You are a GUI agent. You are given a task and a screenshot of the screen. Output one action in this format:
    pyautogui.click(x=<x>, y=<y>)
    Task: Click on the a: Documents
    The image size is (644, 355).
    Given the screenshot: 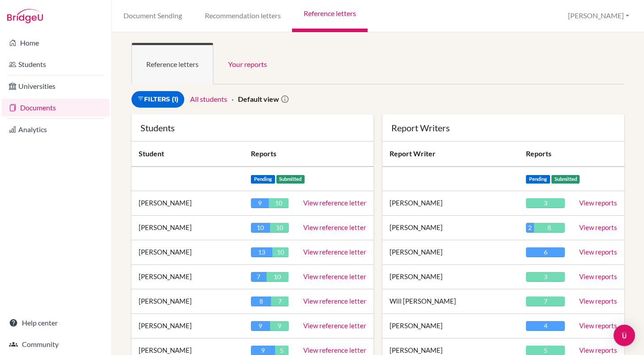 What is the action you would take?
    pyautogui.click(x=55, y=107)
    